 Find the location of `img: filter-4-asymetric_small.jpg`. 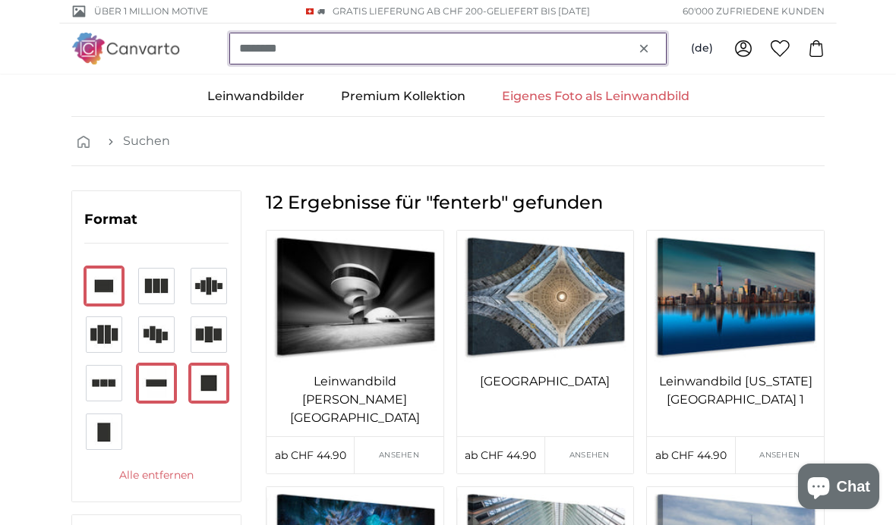

img: filter-4-asymetric_small.jpg is located at coordinates (156, 335).